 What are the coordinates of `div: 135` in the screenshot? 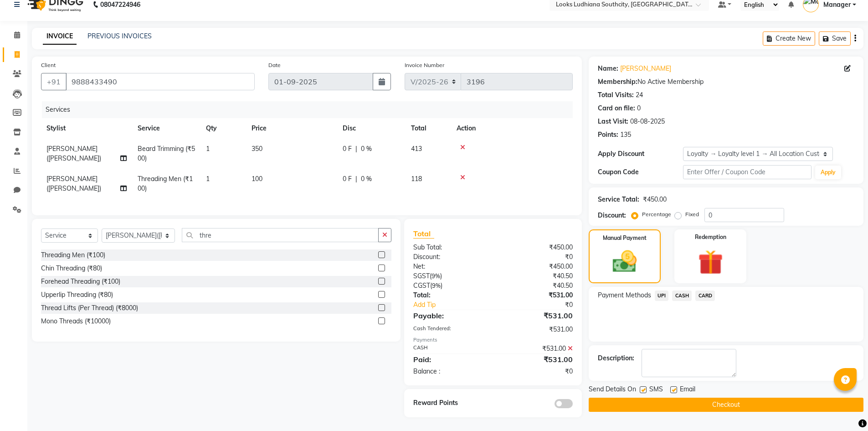 It's located at (626, 134).